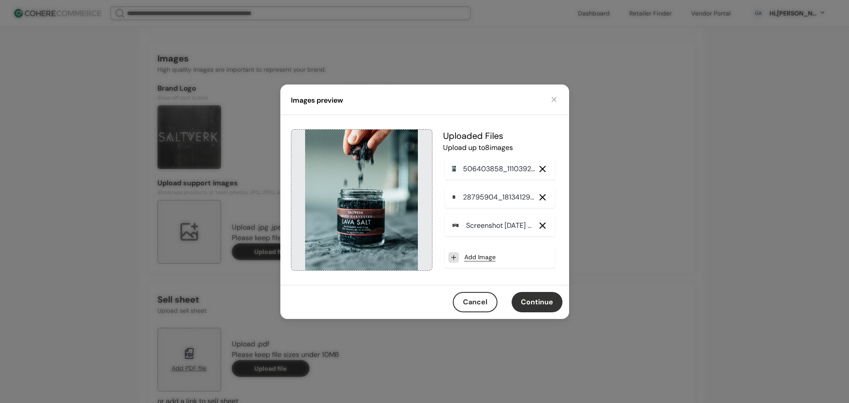  Describe the element at coordinates (499, 136) in the screenshot. I see `h5: Uploaded File s` at that location.